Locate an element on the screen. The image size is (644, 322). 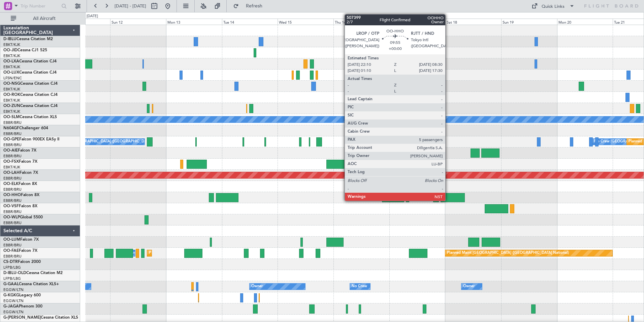
a: OO-LXACessna Citation CJ4 is located at coordinates (30, 62).